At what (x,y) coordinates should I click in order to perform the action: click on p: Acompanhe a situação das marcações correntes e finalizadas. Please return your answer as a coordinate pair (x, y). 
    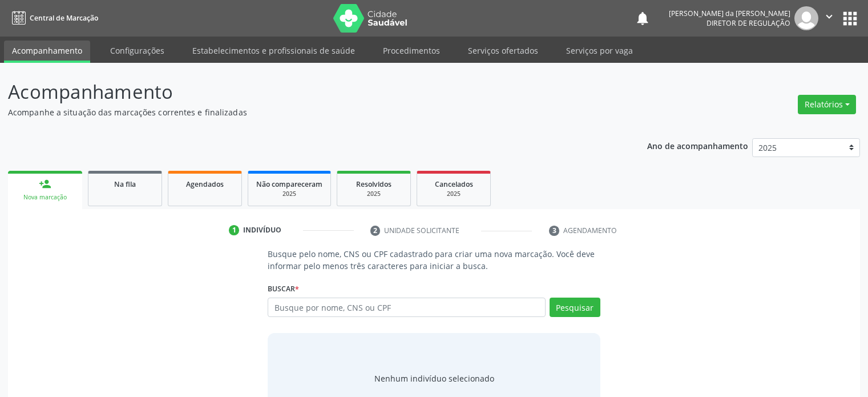
    Looking at the image, I should click on (306, 112).